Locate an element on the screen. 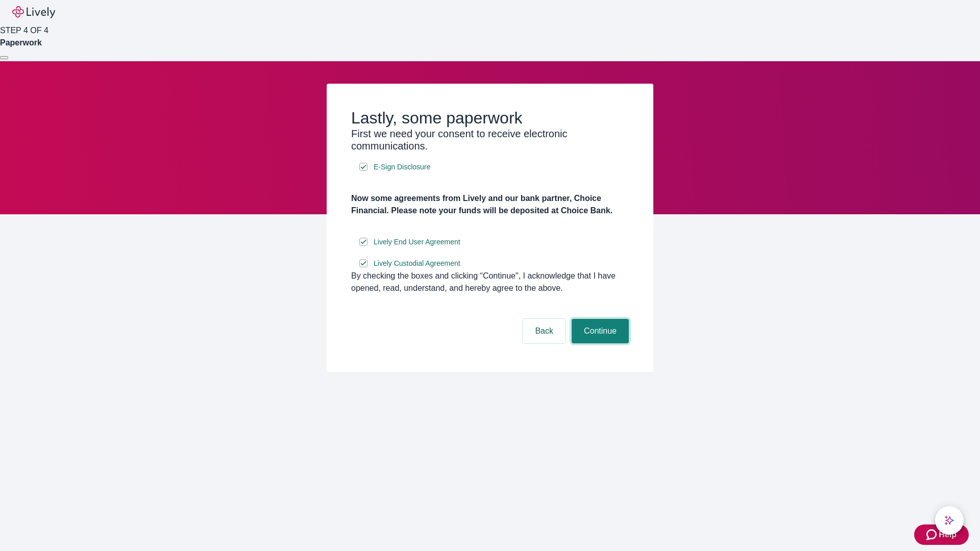 This screenshot has height=551, width=980. svg: Zendesk support icon is located at coordinates (933, 535).